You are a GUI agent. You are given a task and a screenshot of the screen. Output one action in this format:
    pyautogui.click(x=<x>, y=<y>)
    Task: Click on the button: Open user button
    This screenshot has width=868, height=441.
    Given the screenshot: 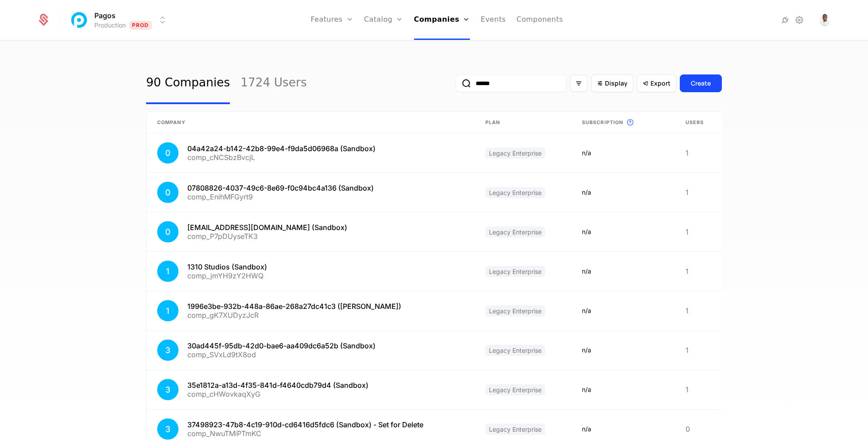 What is the action you would take?
    pyautogui.click(x=824, y=20)
    